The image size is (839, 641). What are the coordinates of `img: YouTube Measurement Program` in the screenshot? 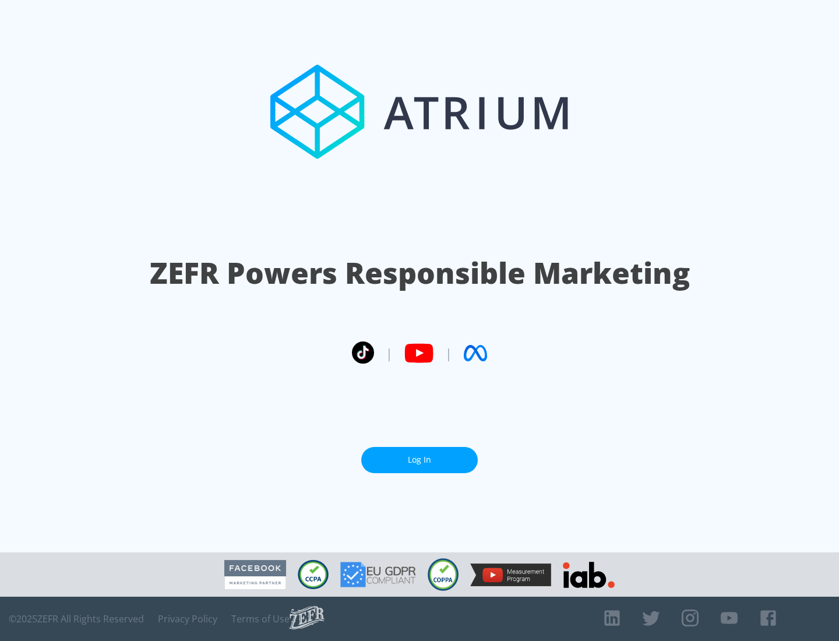 It's located at (511, 575).